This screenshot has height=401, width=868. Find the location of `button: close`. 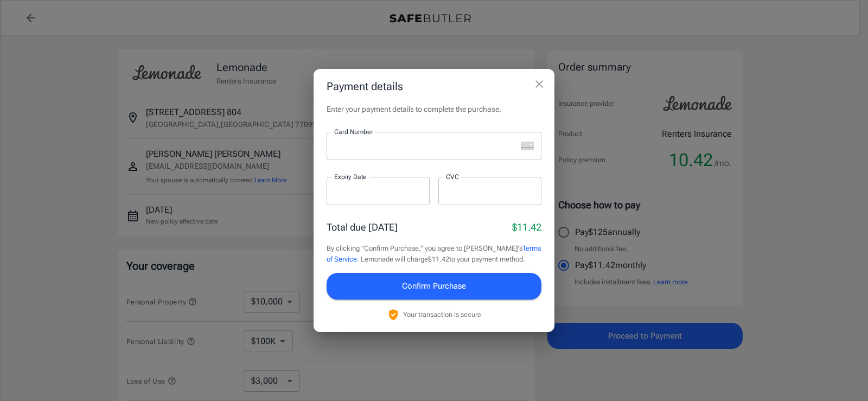

button: close is located at coordinates (539, 84).